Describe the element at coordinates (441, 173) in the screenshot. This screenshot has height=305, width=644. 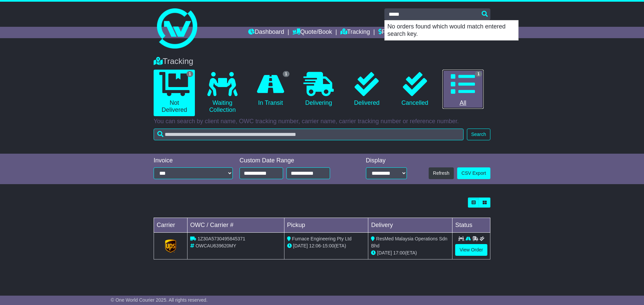
I see `button: Refresh` at that location.